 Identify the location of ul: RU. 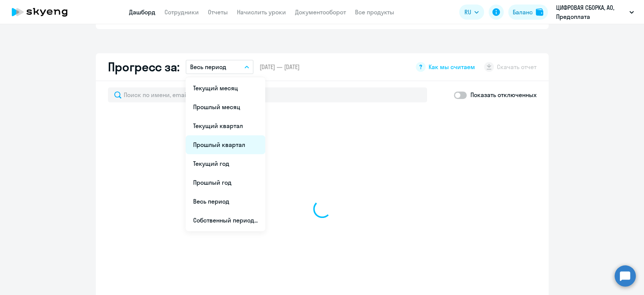
(225, 154).